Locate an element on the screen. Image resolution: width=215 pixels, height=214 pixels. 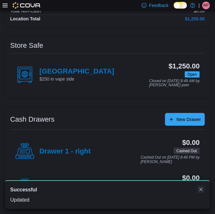
span: New Drawer is located at coordinates (189, 119).